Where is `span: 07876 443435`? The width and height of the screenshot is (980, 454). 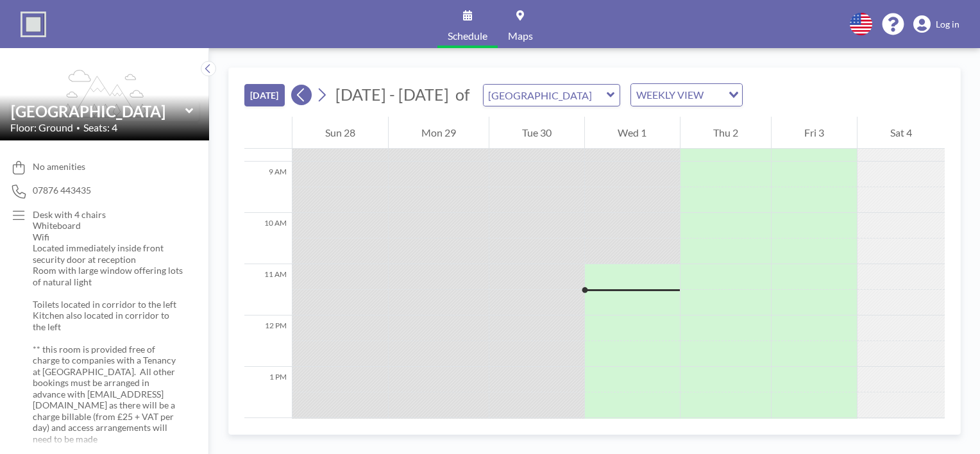
span: 07876 443435 is located at coordinates (62, 191).